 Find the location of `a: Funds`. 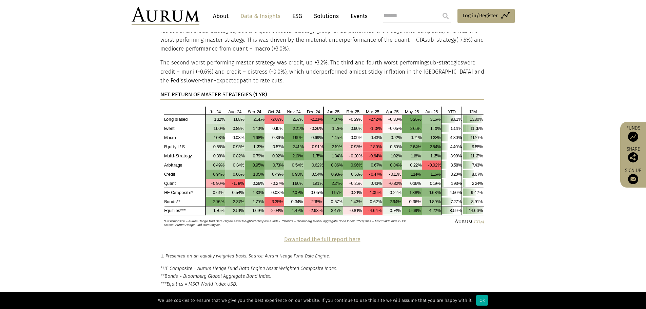

a: Funds is located at coordinates (633, 133).